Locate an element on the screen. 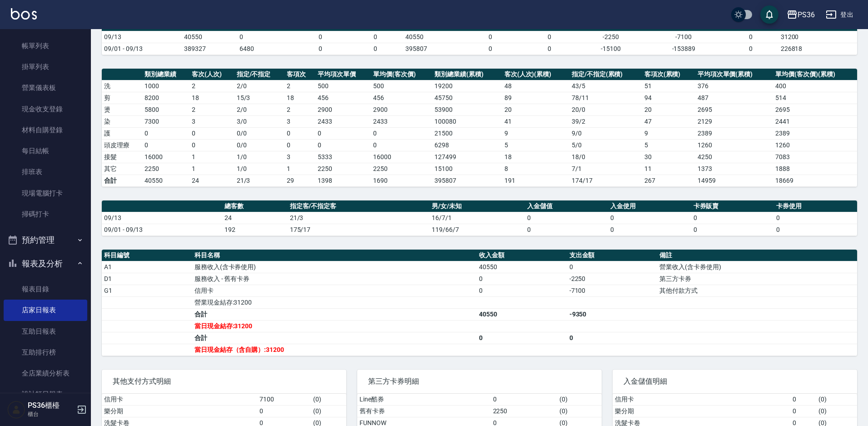 This screenshot has height=426, width=868. th: 卡券使用 is located at coordinates (815, 207).